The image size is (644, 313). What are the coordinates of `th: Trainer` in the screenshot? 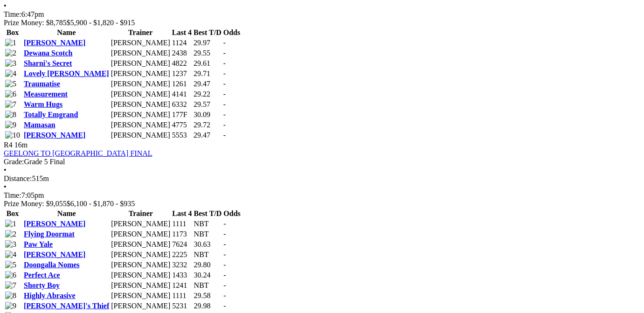 It's located at (140, 32).